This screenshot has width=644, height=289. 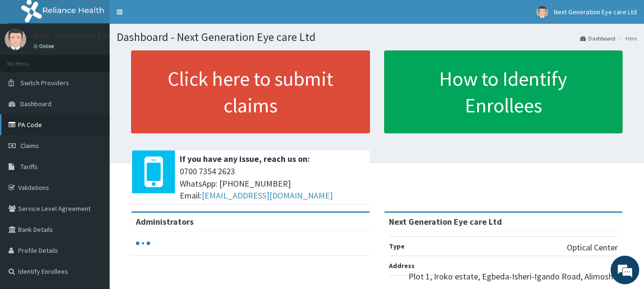 What do you see at coordinates (592, 247) in the screenshot?
I see `p: Optical Center` at bounding box center [592, 247].